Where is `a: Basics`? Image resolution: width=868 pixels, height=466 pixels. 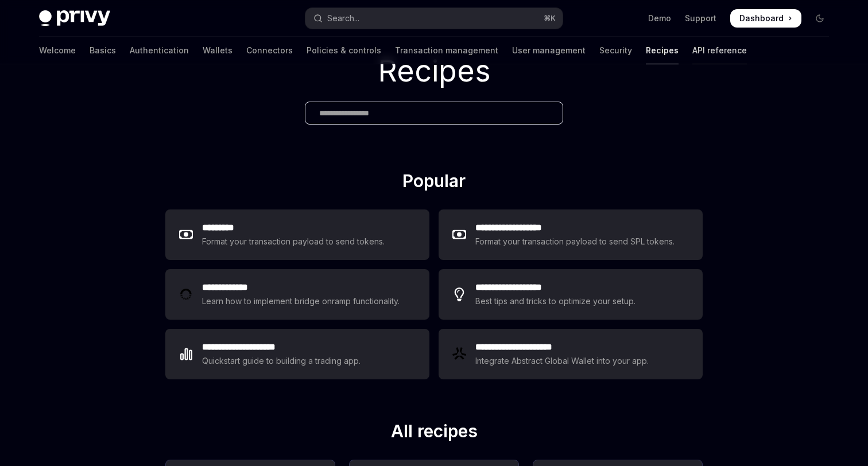
a: Basics is located at coordinates (102, 50).